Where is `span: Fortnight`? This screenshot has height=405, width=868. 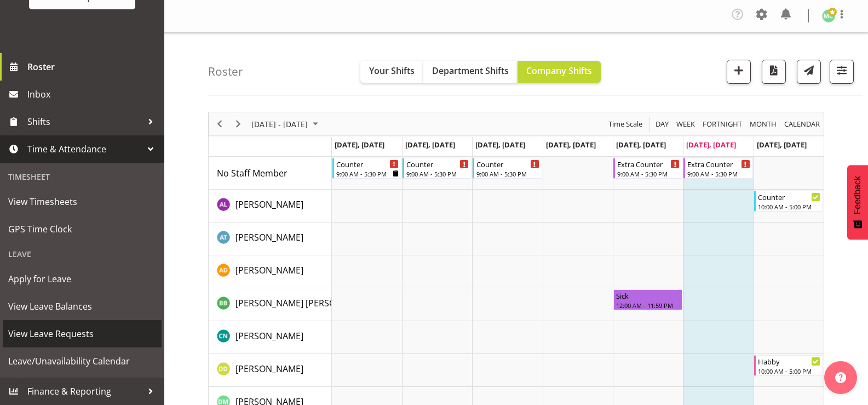
span: Fortnight is located at coordinates (722, 124).